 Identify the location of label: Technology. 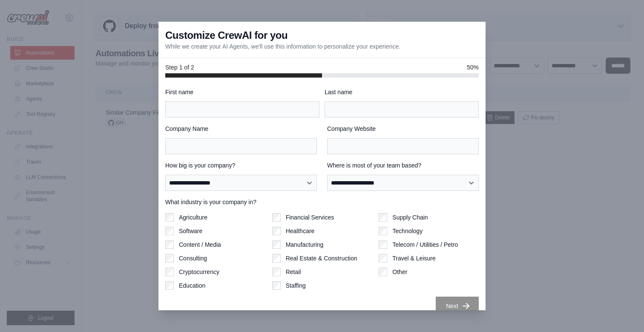
(407, 231).